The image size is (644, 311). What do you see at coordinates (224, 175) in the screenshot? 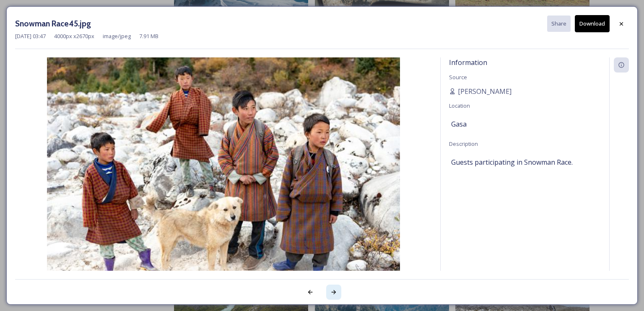
I see `img: Snowman%2520Race45.jpg` at bounding box center [224, 175].